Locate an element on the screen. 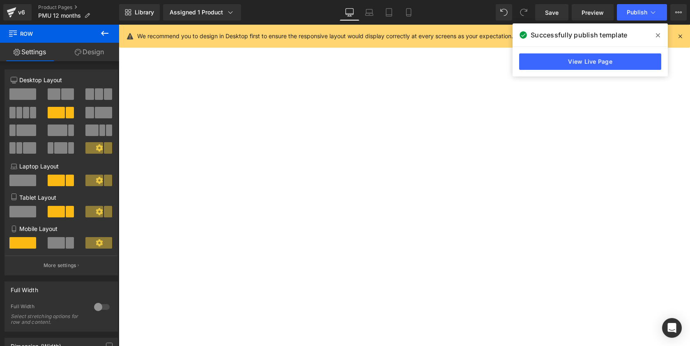 Image resolution: width=690 pixels, height=346 pixels. p: More settings is located at coordinates (60, 265).